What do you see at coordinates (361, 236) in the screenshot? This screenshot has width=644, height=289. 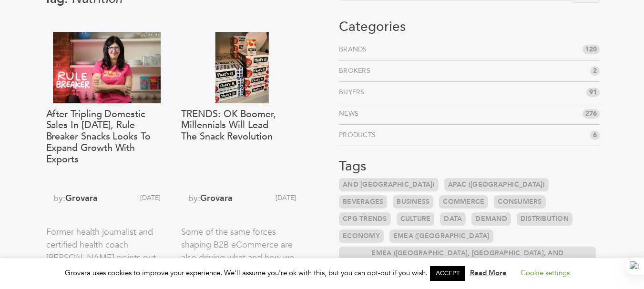 I see `a: Economy` at bounding box center [361, 236].